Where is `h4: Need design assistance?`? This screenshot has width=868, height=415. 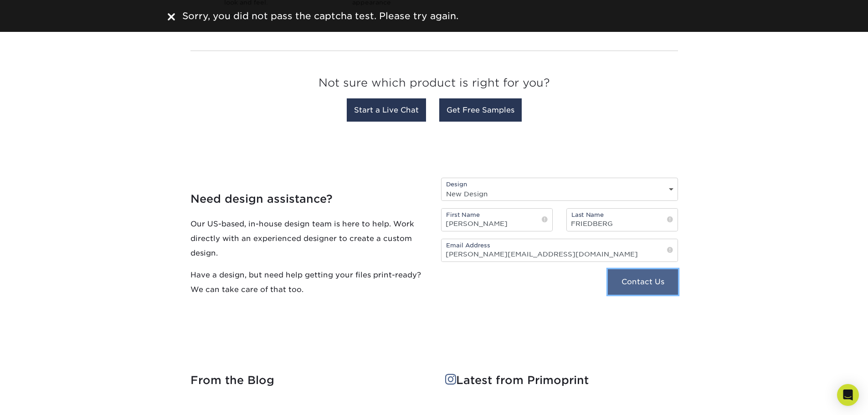
h4: Need design assistance? is located at coordinates (309, 199).